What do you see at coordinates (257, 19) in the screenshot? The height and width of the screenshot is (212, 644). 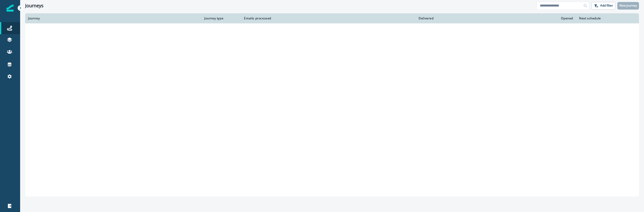 I see `div: Emails processed` at bounding box center [257, 19].